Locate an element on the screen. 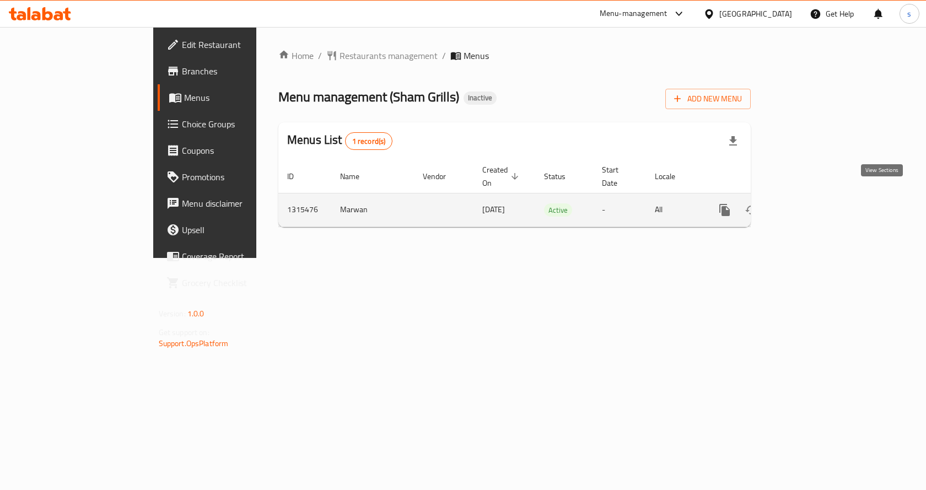  a: Restaurants management is located at coordinates (382, 56).